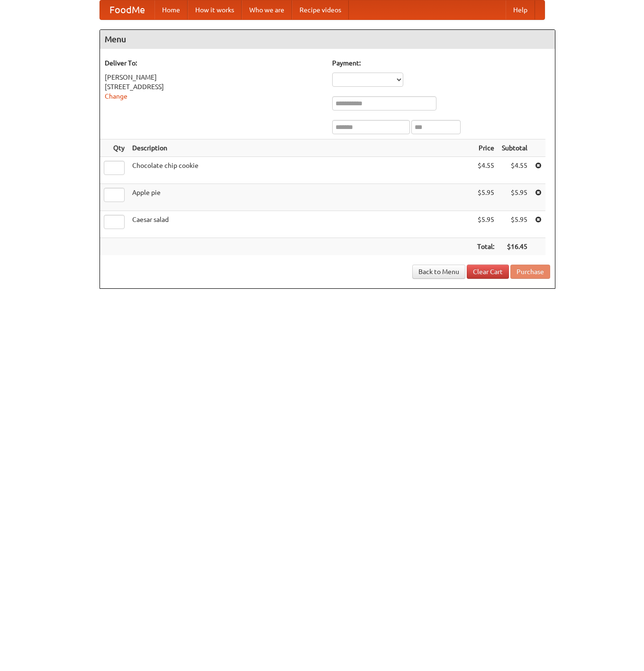 Image resolution: width=644 pixels, height=671 pixels. What do you see at coordinates (301, 224) in the screenshot?
I see `td: Caesar salad` at bounding box center [301, 224].